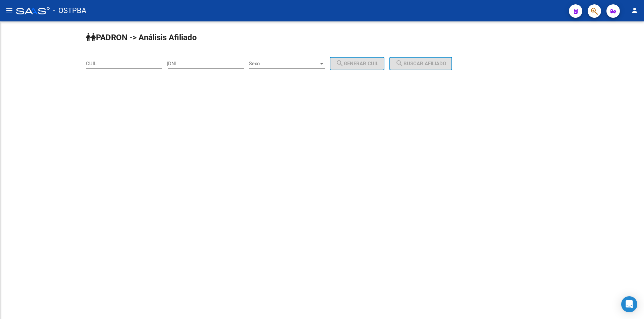 The image size is (644, 319). What do you see at coordinates (420, 64) in the screenshot?
I see `button: Buscar afiliado` at bounding box center [420, 64].